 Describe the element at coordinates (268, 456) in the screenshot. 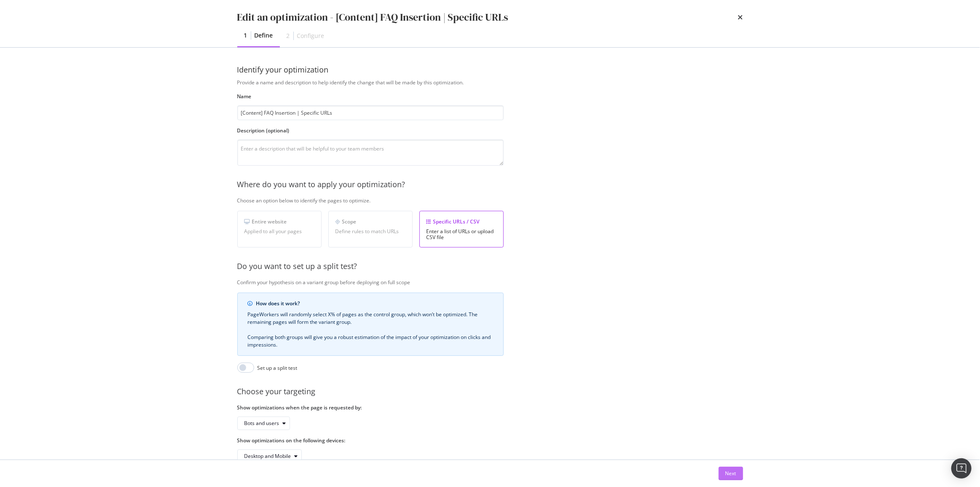

I see `div: Desktop and Mobile` at that location.